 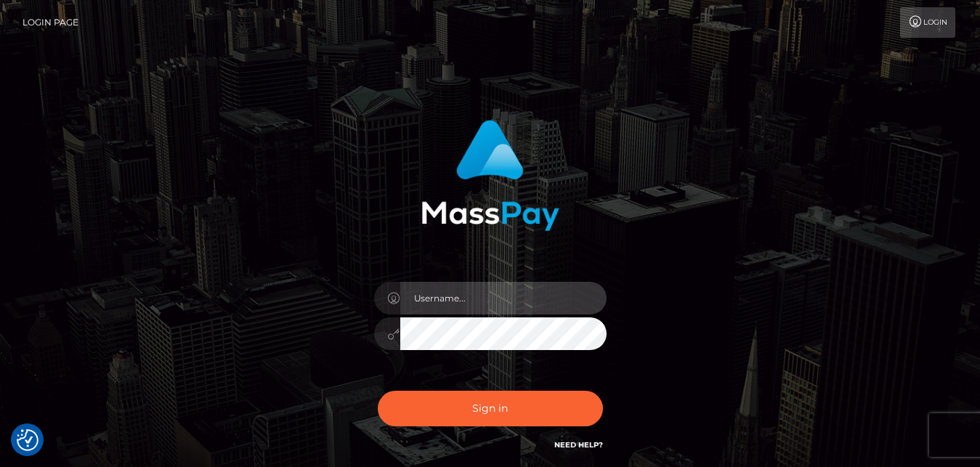 What do you see at coordinates (491, 408) in the screenshot?
I see `button: Sign in` at bounding box center [491, 408].